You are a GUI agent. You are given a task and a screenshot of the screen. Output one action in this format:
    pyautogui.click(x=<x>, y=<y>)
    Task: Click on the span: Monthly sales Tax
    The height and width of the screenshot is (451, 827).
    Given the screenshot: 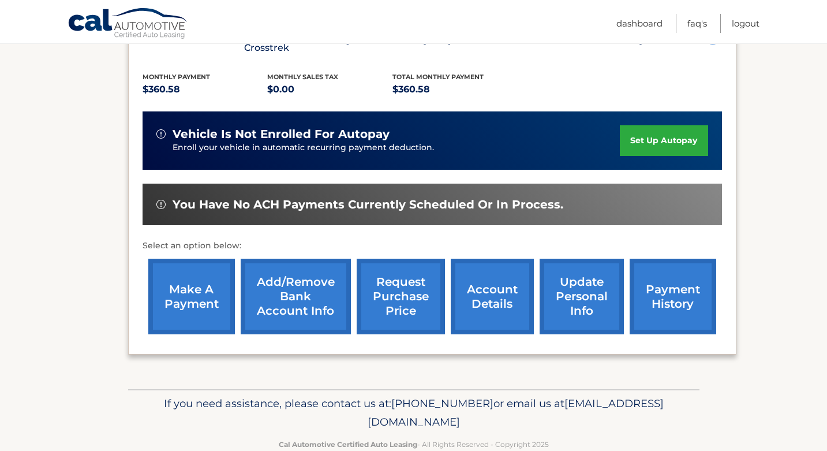 What is the action you would take?
    pyautogui.click(x=302, y=77)
    